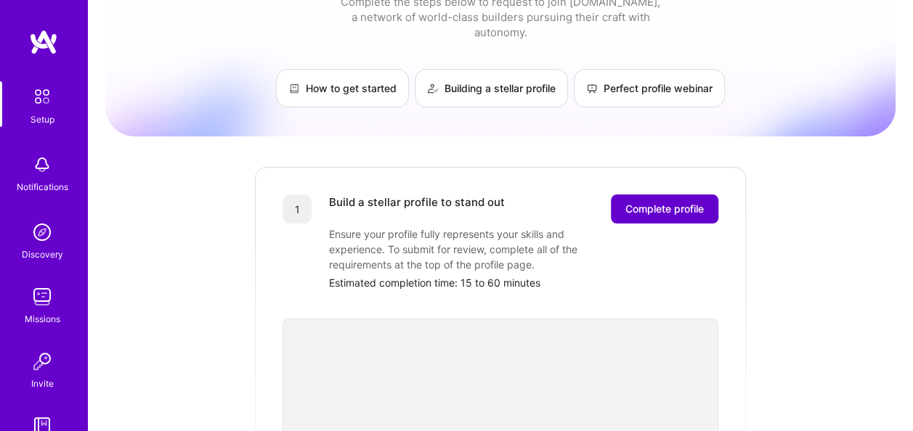  What do you see at coordinates (42, 97) in the screenshot?
I see `img: setup` at bounding box center [42, 97].